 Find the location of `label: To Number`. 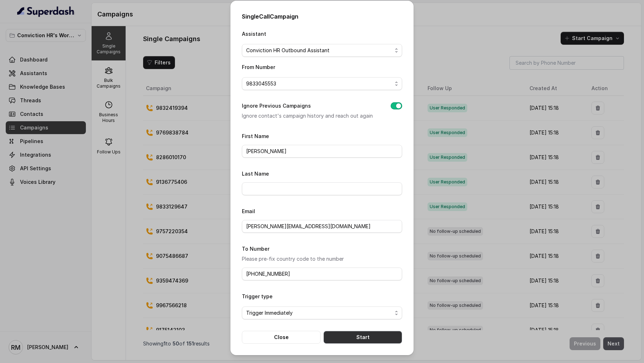

label: To Number is located at coordinates (255, 248).